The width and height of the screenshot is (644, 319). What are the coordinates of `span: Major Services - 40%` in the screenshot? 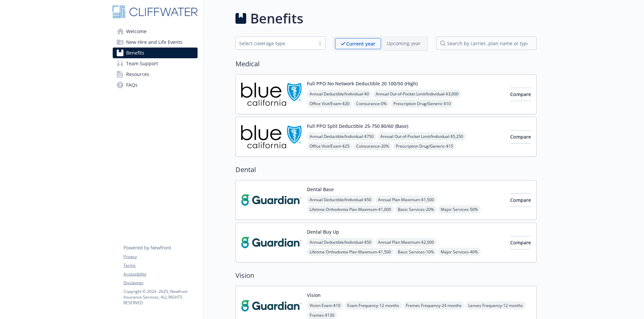 It's located at (459, 252).